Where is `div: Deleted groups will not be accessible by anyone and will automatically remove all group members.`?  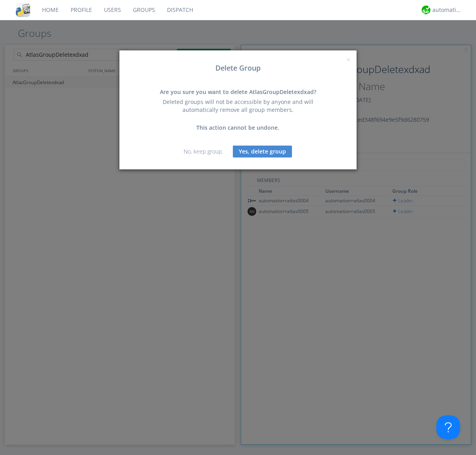 div: Deleted groups will not be accessible by anyone and will automatically remove all group members. is located at coordinates (238, 106).